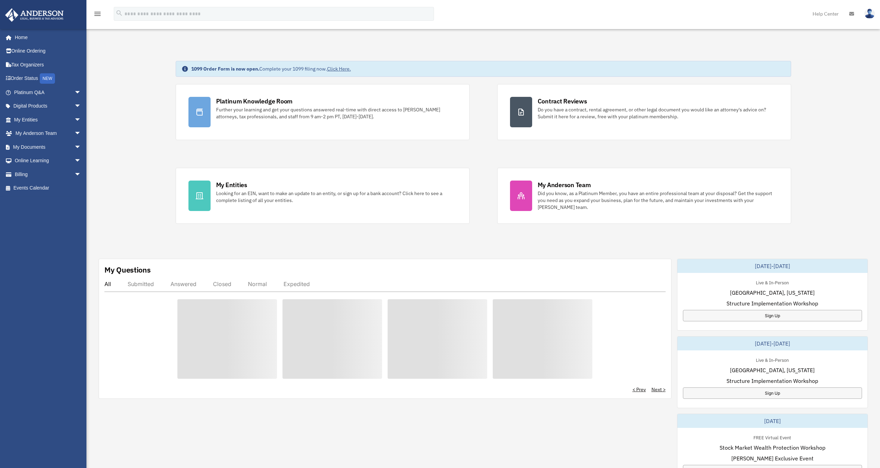 Image resolution: width=880 pixels, height=468 pixels. Describe the element at coordinates (773, 448) in the screenshot. I see `span: Stock Market Wealth Protection Workshop` at that location.